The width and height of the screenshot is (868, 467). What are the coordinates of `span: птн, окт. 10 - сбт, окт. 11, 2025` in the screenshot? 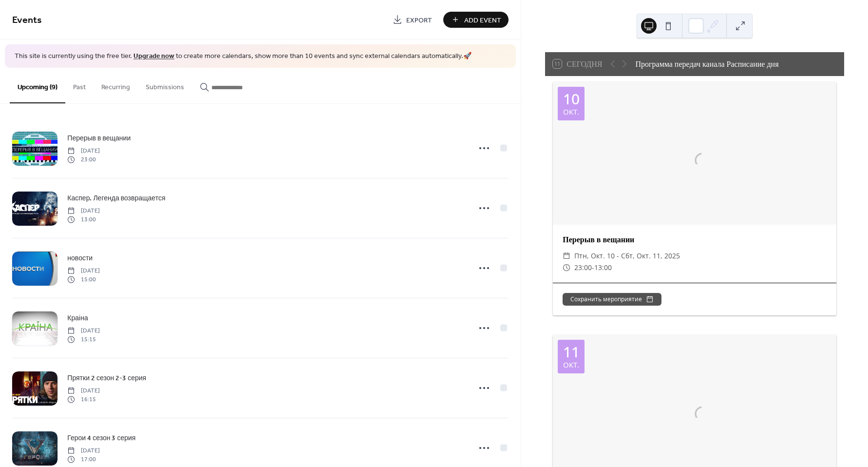 It's located at (627, 256).